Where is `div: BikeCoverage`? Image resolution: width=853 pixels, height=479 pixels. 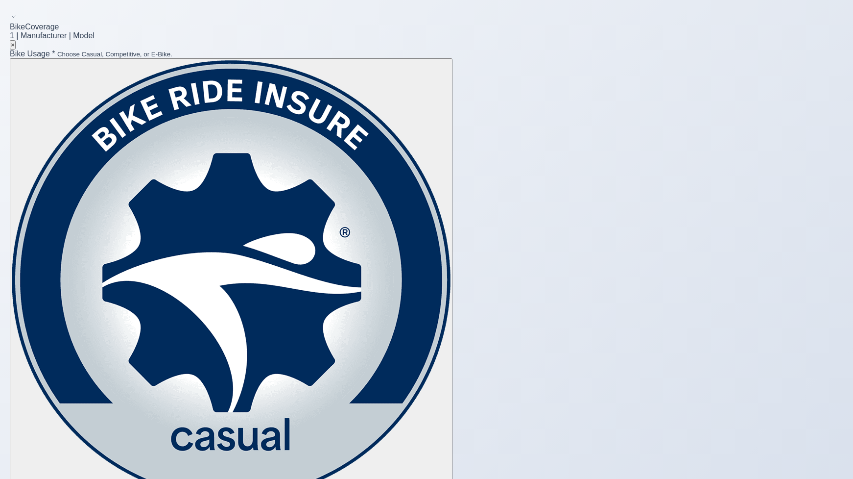
div: BikeCoverage is located at coordinates (427, 27).